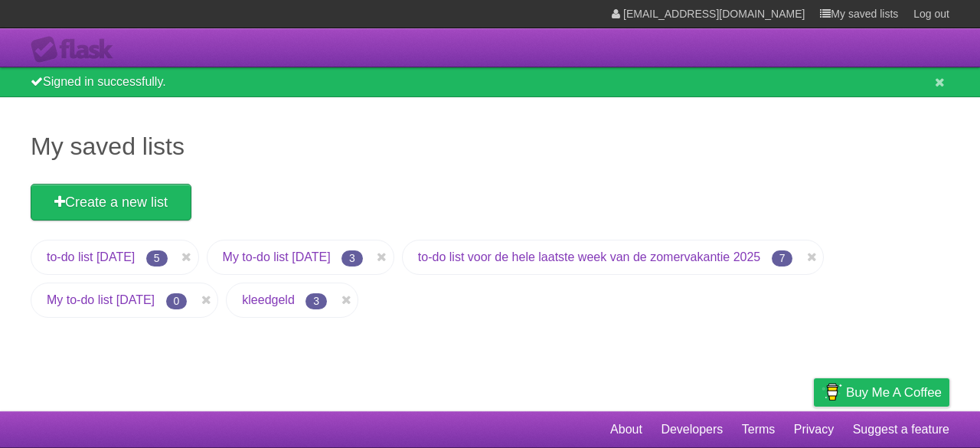 This screenshot has width=980, height=448. Describe the element at coordinates (76, 50) in the screenshot. I see `div: Flask` at that location.